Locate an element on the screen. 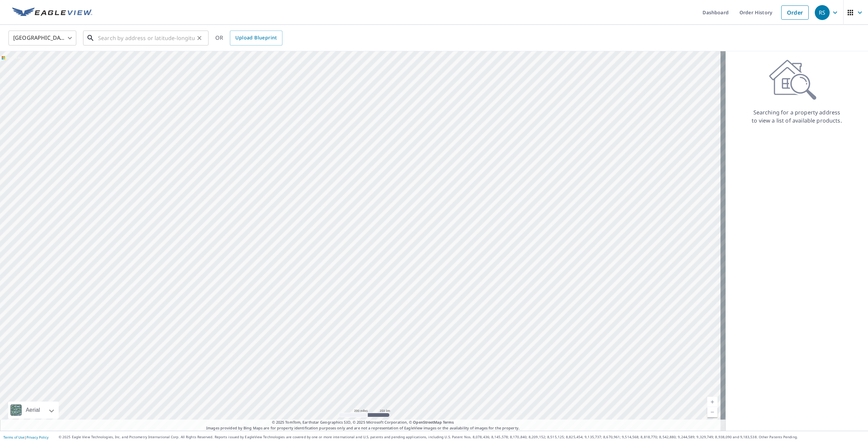 This screenshot has width=868, height=443. span: Upload Blueprint is located at coordinates (256, 38).